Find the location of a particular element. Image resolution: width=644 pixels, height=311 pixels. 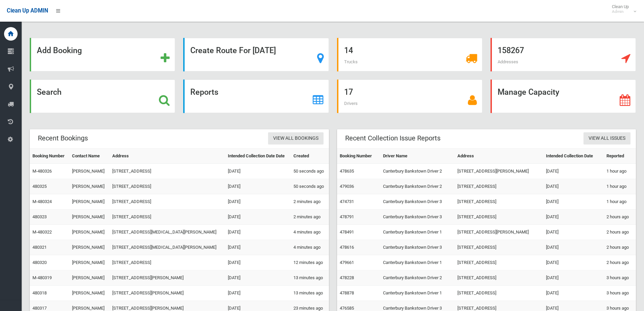

td: 12 minutes ago is located at coordinates (310, 263).